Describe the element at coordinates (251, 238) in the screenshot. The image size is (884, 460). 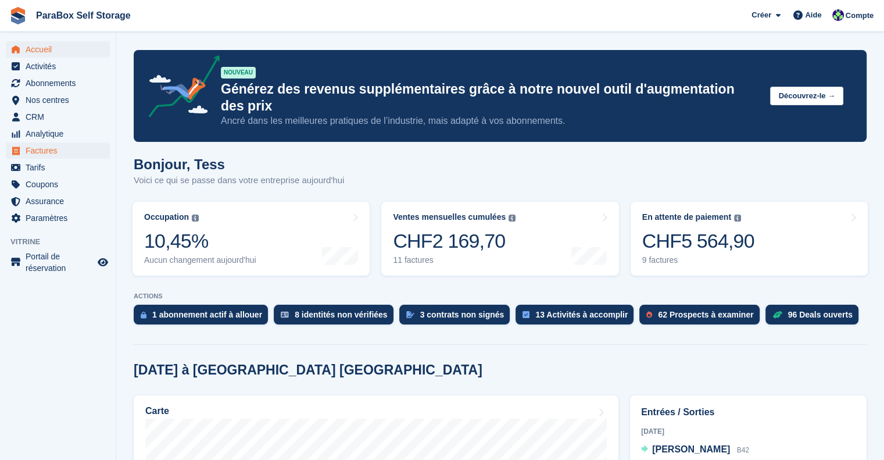
I see `a: Occupation 10,45% Aucun changement aujourd'hui` at that location.